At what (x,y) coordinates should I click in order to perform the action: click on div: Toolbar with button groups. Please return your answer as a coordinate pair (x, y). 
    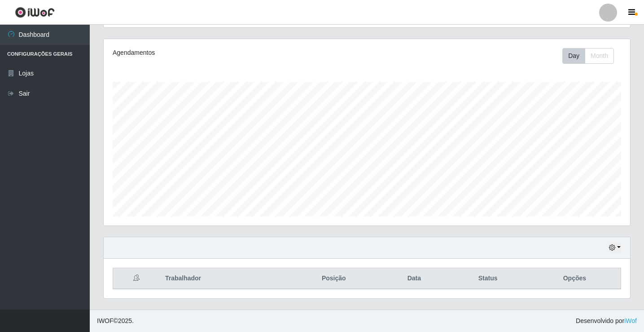
    Looking at the image, I should click on (591, 55).